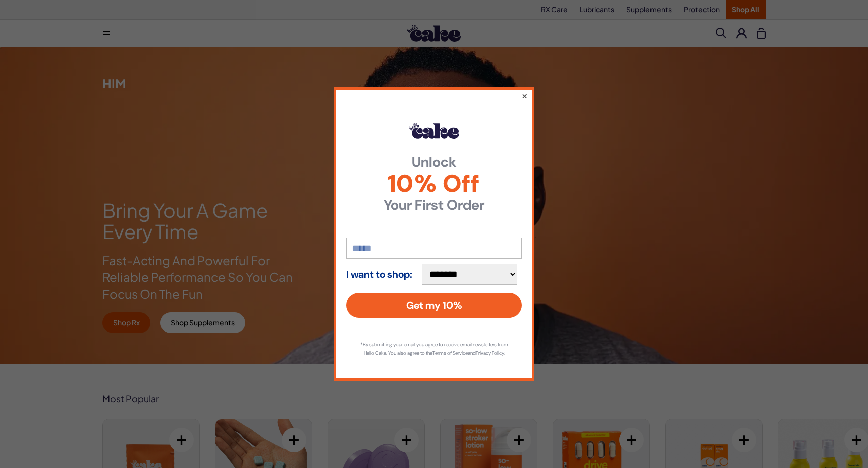 The image size is (868, 468). What do you see at coordinates (434, 205) in the screenshot?
I see `strong: Your First Order` at bounding box center [434, 205].